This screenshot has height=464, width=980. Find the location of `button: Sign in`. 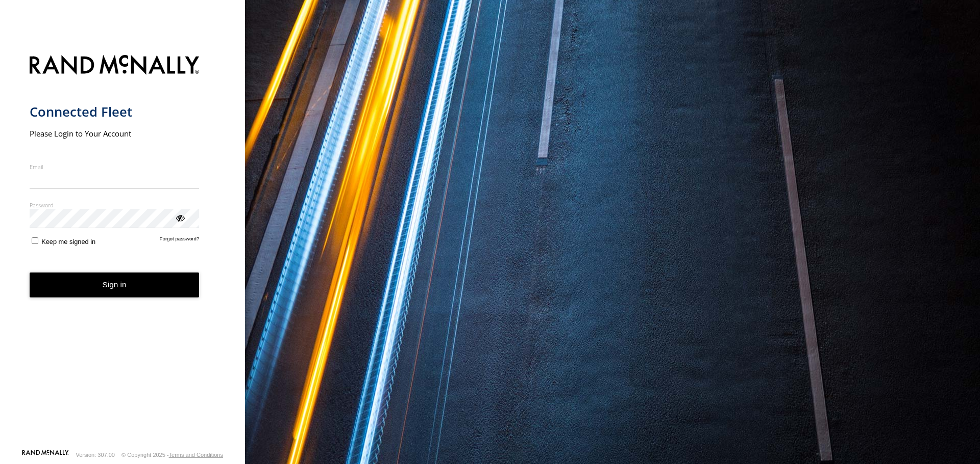

button: Sign in is located at coordinates (114, 285).